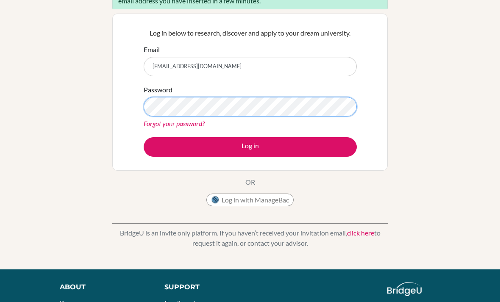 The width and height of the screenshot is (500, 302). Describe the element at coordinates (404, 289) in the screenshot. I see `img: logo_white@2x-f4f0deed5e89b7ecb1c2cc34c3e3d731f90f0f143d5ea2071677605dd97b5244.png` at that location.